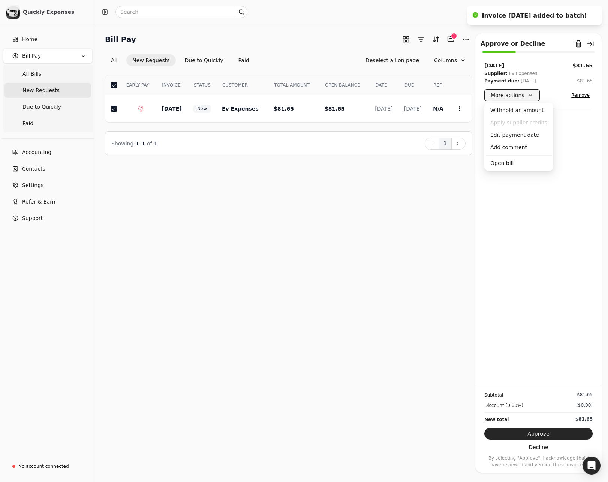 The height and width of the screenshot is (482, 608). I want to click on button: Sort, so click(436, 39).